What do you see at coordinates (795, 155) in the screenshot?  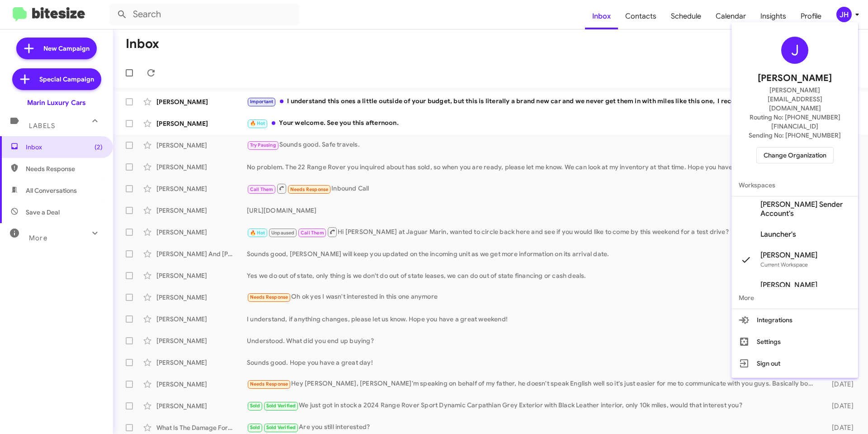 I see `button: Change Organization` at bounding box center [795, 155].